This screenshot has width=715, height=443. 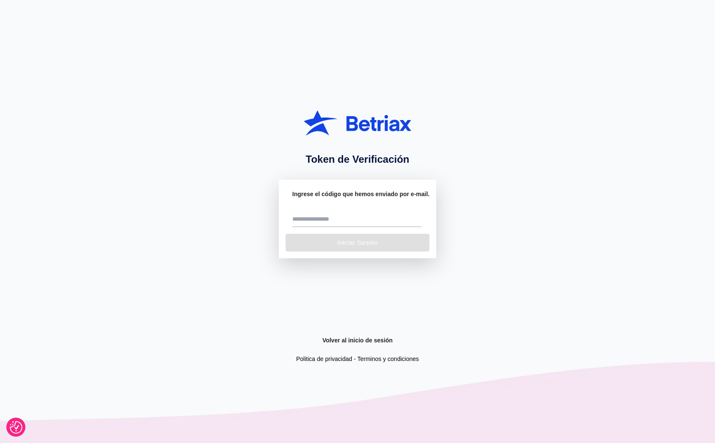 What do you see at coordinates (361, 194) in the screenshot?
I see `label: Ingrese el código que hemos enviado por e-mail.` at bounding box center [361, 194].